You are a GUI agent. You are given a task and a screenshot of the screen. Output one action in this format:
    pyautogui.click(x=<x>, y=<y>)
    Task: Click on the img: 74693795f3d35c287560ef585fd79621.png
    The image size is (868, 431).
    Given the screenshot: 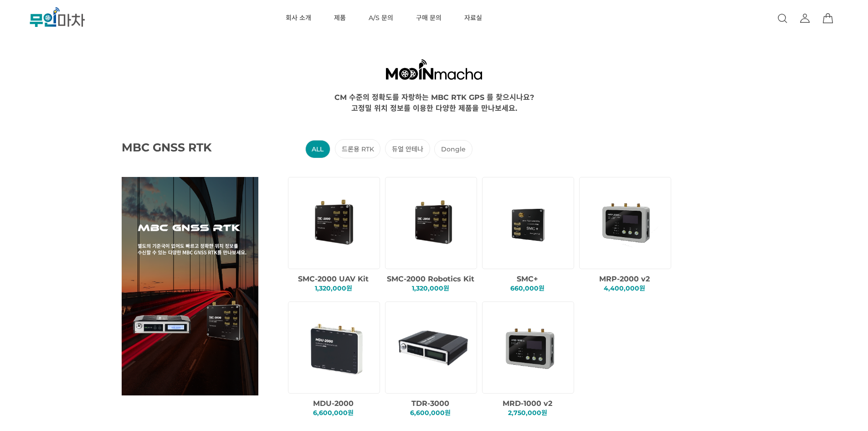 What is the action you would take?
    pyautogui.click(x=529, y=347)
    